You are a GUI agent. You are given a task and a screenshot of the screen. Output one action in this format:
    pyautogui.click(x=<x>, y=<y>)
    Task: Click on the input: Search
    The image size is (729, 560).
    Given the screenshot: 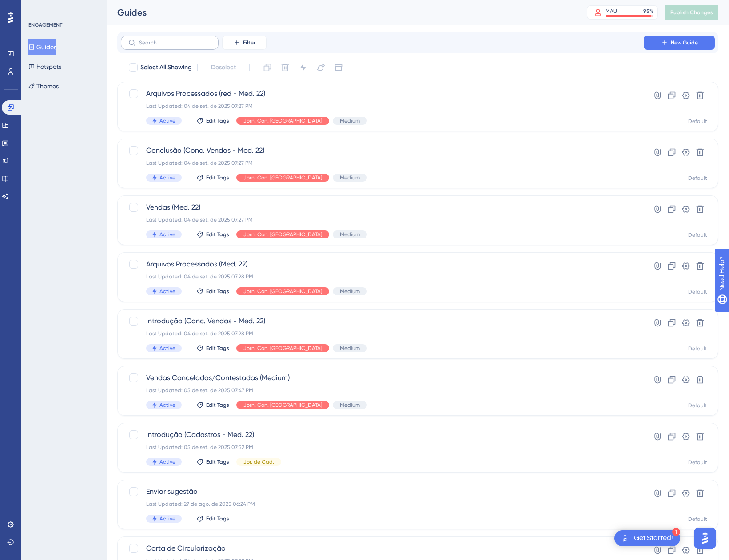 What is the action you would take?
    pyautogui.click(x=175, y=43)
    